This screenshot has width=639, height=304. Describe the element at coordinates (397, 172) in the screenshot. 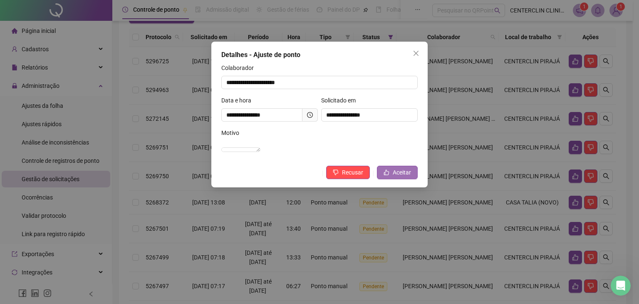

I see `button: Aceitar` at that location.